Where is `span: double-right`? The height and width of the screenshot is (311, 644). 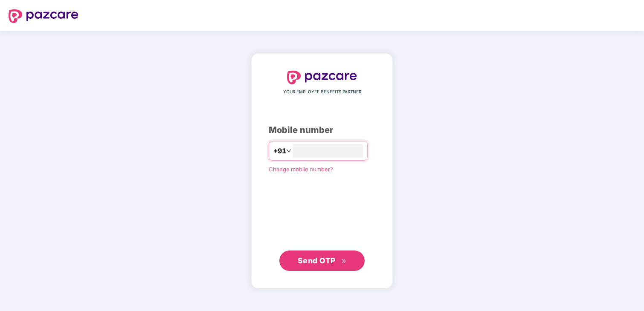 span: double-right is located at coordinates (344, 261).